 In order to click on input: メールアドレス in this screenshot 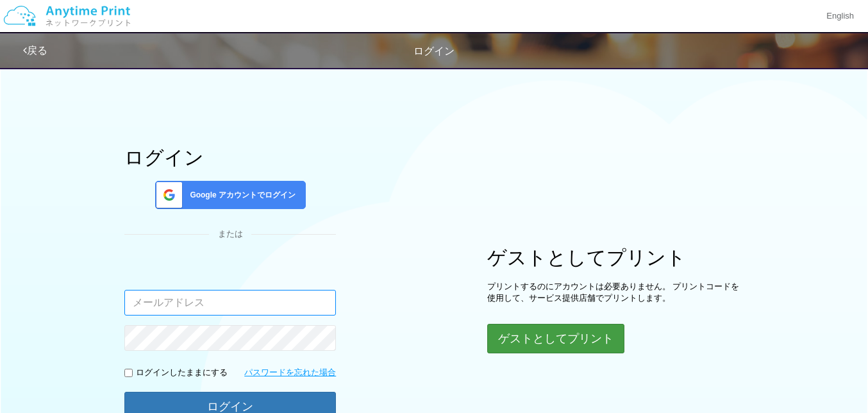, I will do `click(230, 303)`.